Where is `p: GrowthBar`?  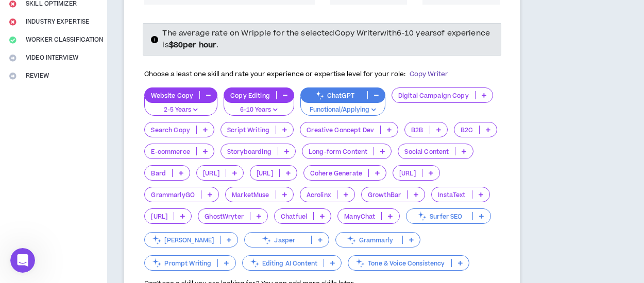
p: GrowthBar is located at coordinates (384, 194).